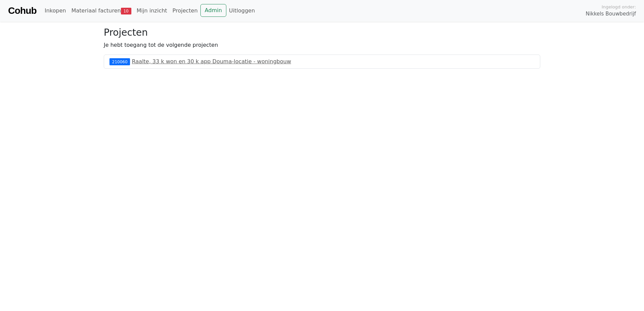 The width and height of the screenshot is (644, 311). Describe the element at coordinates (619, 7) in the screenshot. I see `span: Ingelogd onder:` at that location.